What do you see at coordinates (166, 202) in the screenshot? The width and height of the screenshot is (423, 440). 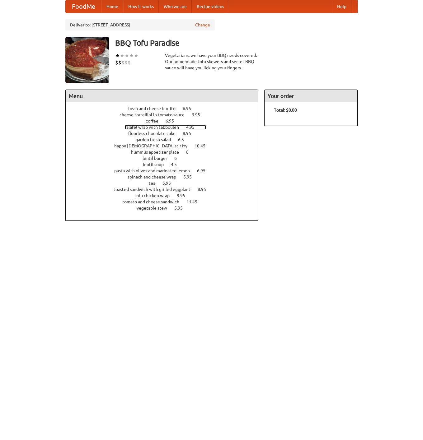 I see `a: tomato and cheese sandwich 11.45` at bounding box center [166, 202].